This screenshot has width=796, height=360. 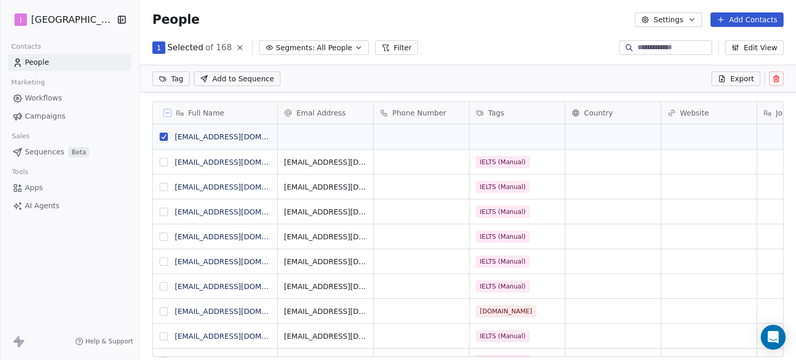 I want to click on a: AI Agents, so click(x=69, y=206).